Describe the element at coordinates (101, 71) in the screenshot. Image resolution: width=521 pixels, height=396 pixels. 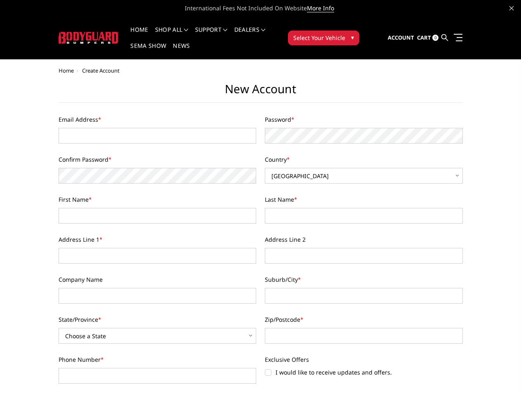
I see `span: Create Account` at that location.